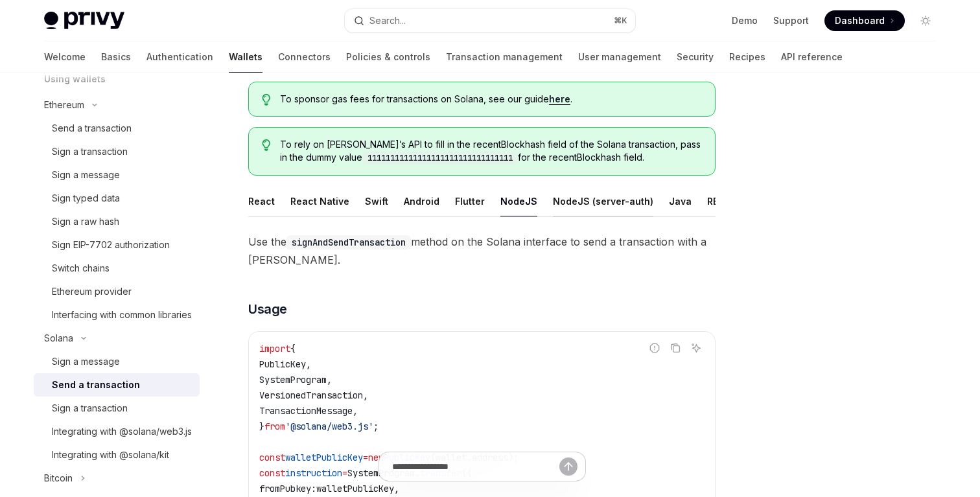 The height and width of the screenshot is (497, 980). Describe the element at coordinates (275, 427) in the screenshot. I see `span: from` at that location.